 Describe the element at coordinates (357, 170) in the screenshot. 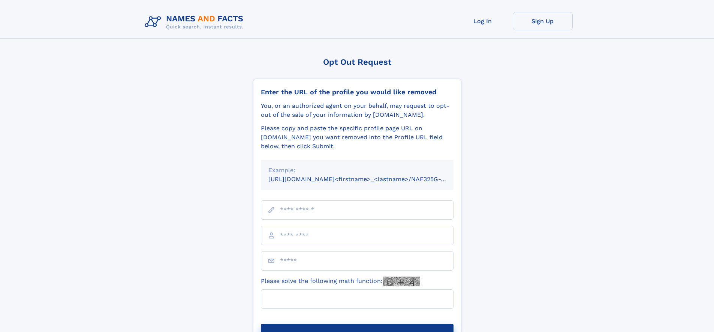

I see `div: Example:` at that location.